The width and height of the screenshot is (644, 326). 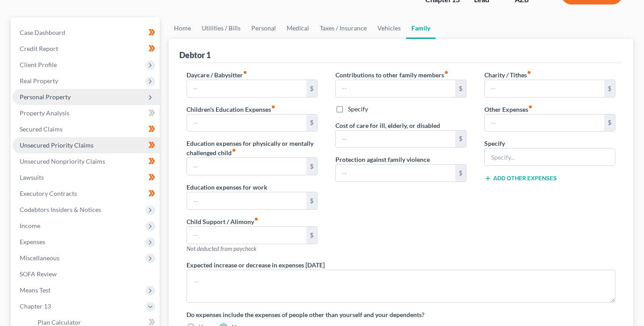 What do you see at coordinates (263, 28) in the screenshot?
I see `a: Personal` at bounding box center [263, 28].